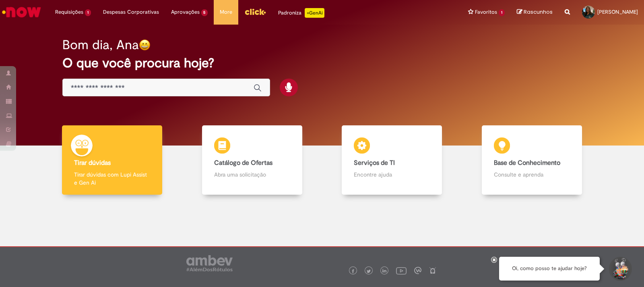 The image size is (644, 287). What do you see at coordinates (252, 160) in the screenshot?
I see `a: Catálogo de Ofertas Abra uma solicitação` at bounding box center [252, 160].